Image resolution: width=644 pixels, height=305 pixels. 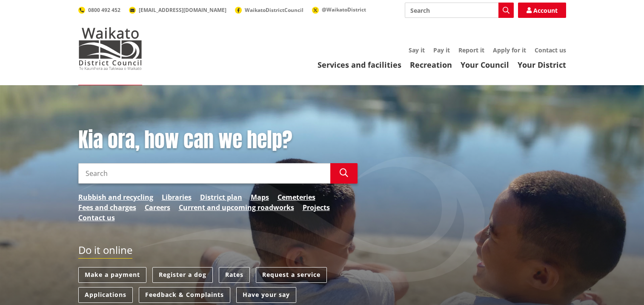 What do you see at coordinates (472, 50) in the screenshot?
I see `a: Report it` at bounding box center [472, 50].